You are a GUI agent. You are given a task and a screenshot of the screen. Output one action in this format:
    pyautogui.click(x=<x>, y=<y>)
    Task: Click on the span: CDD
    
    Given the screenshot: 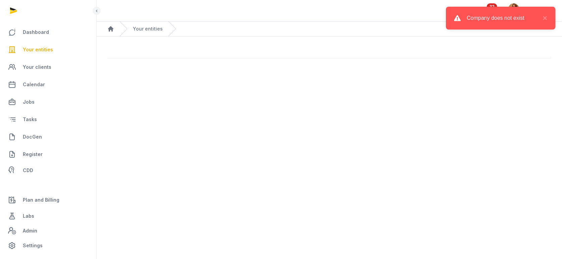 What is the action you would take?
    pyautogui.click(x=28, y=171)
    